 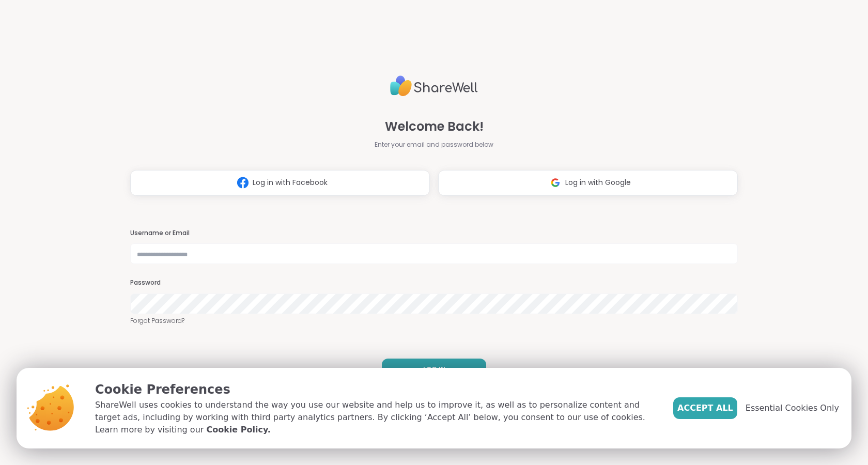 What do you see at coordinates (434, 369) in the screenshot?
I see `span: LOG IN` at bounding box center [434, 369].